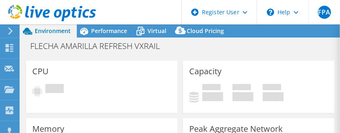  I want to click on span: Pending, so click(54, 89).